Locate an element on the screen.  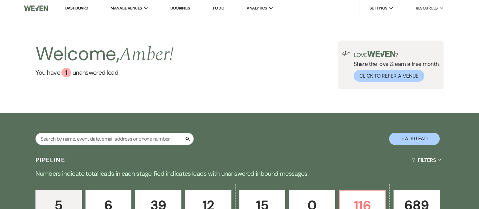
a: To Do is located at coordinates (218, 8).